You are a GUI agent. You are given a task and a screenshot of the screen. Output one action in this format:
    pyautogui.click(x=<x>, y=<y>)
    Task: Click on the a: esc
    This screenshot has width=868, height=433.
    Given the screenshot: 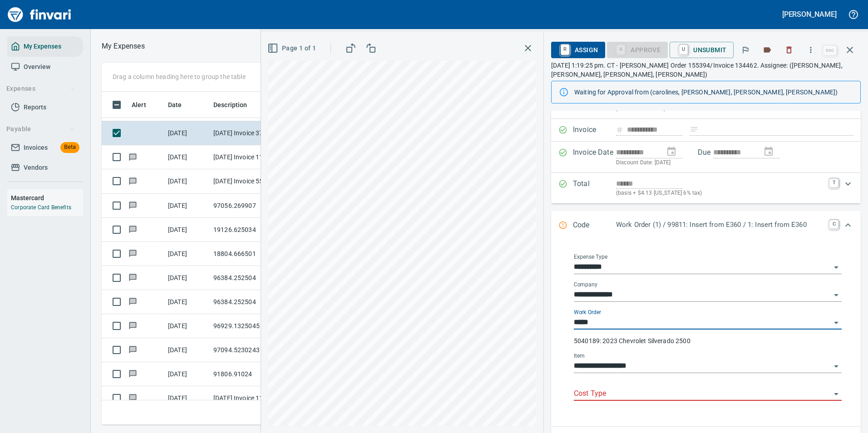 What is the action you would take?
    pyautogui.click(x=830, y=50)
    